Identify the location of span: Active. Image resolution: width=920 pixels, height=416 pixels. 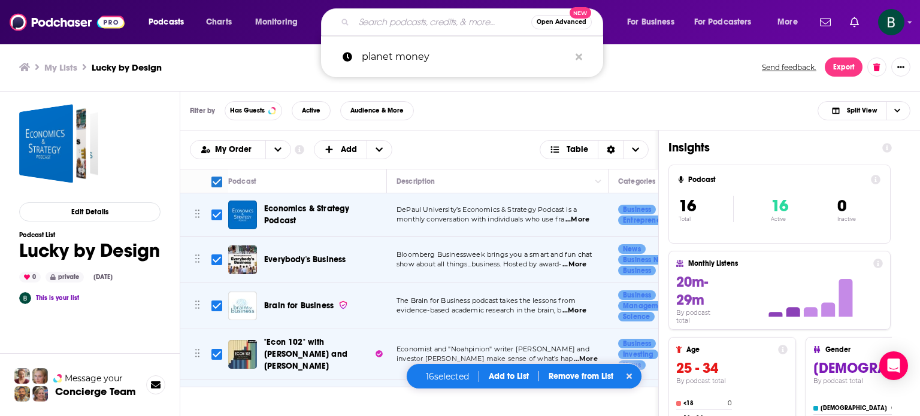
(311, 110).